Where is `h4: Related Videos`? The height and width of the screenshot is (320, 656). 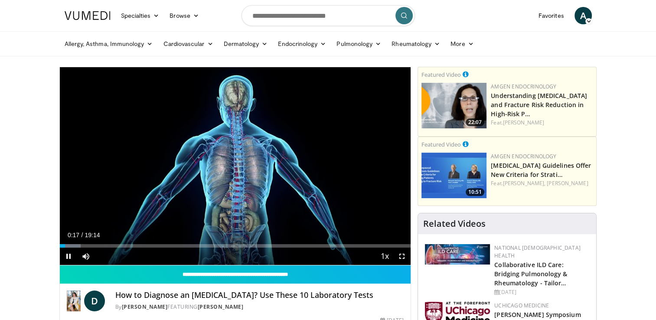 h4: Related Videos is located at coordinates (454, 224).